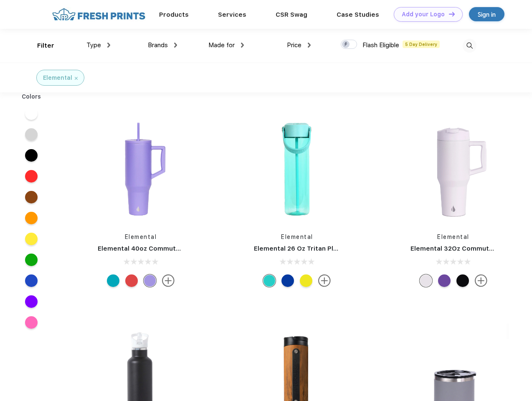 The image size is (532, 401). I want to click on div: Aqua Waves, so click(288, 281).